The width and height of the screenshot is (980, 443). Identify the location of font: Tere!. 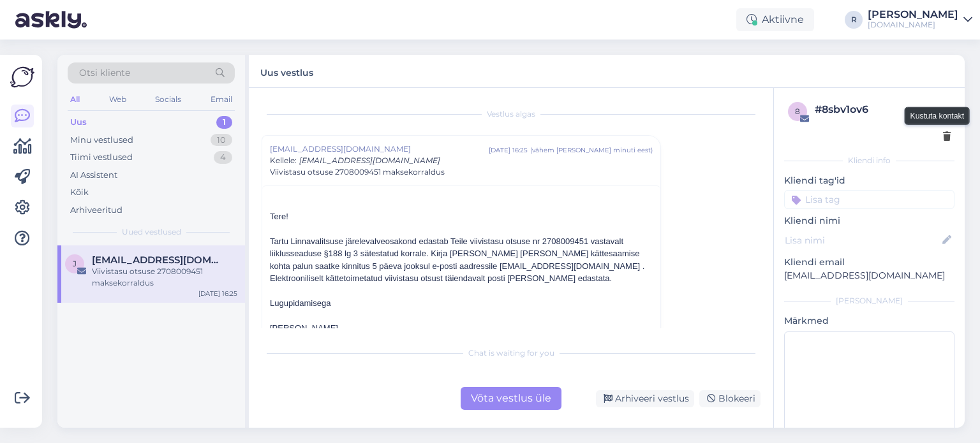
(279, 216).